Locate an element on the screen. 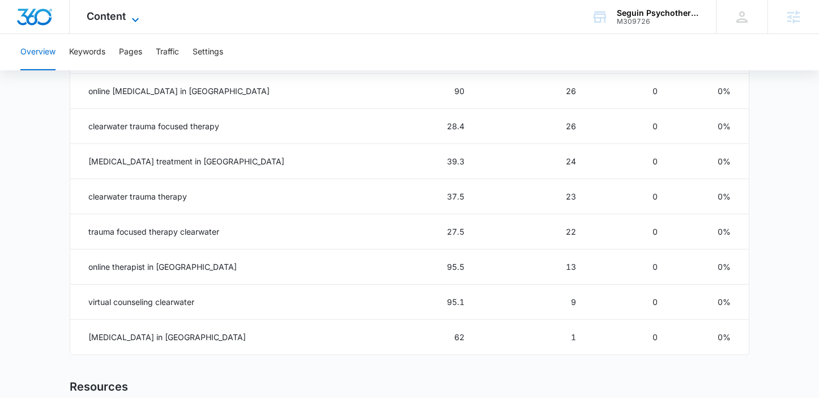 This screenshot has height=398, width=819. button: Settings is located at coordinates (208, 52).